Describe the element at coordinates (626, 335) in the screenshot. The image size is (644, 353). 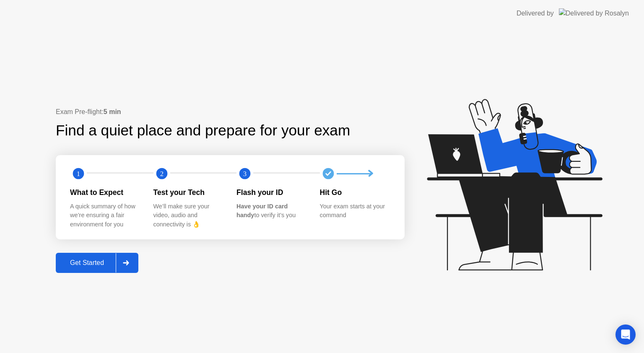
I see `div: Open Intercom Messenger` at that location.